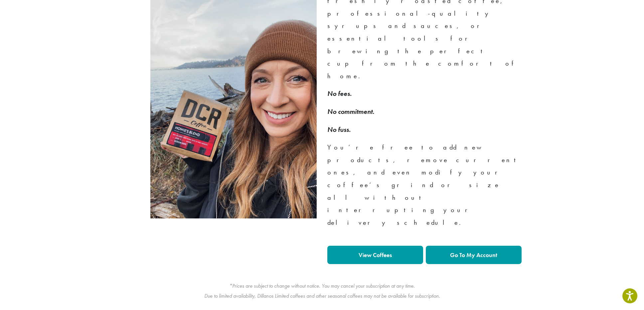 The image size is (644, 310). Describe the element at coordinates (322, 286) in the screenshot. I see `em: *Prices are subject to change without notice. You may cancel your subscription at any time.` at that location.